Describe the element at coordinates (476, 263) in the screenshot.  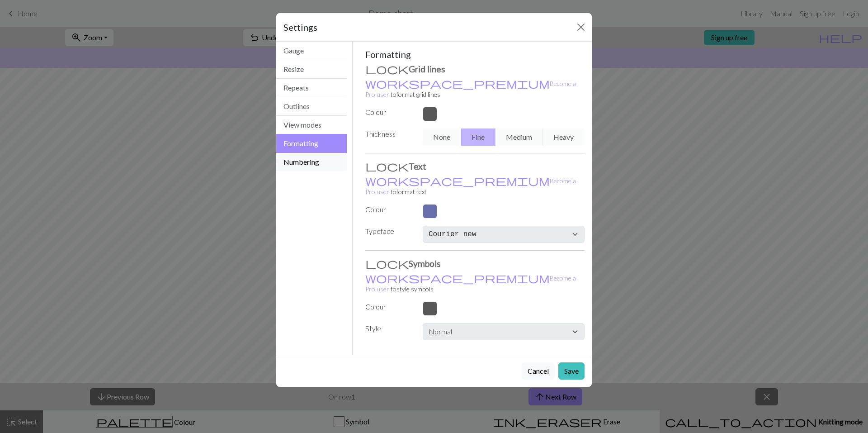
I see `h3: Symbols` at that location.